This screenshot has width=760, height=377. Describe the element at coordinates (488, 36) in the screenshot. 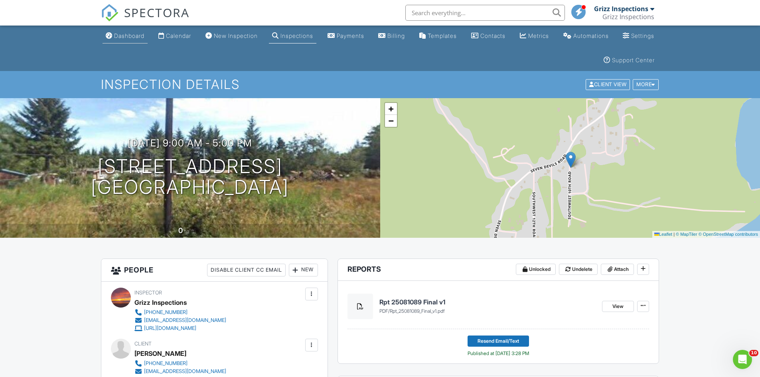

I see `a: Contacts` at that location.